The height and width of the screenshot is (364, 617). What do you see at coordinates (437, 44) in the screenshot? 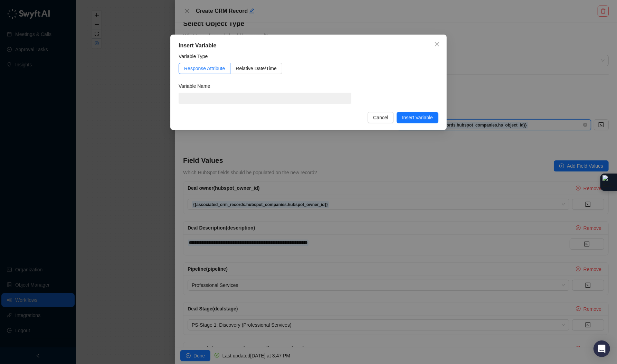
I see `span: close` at bounding box center [437, 44].